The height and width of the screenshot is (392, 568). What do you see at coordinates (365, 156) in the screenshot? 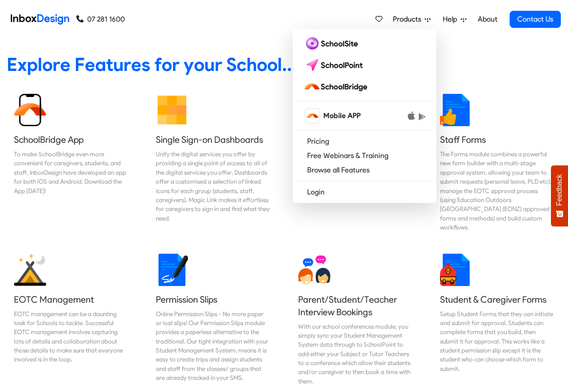
I see `a: Free Webinars & Training` at bounding box center [365, 156].